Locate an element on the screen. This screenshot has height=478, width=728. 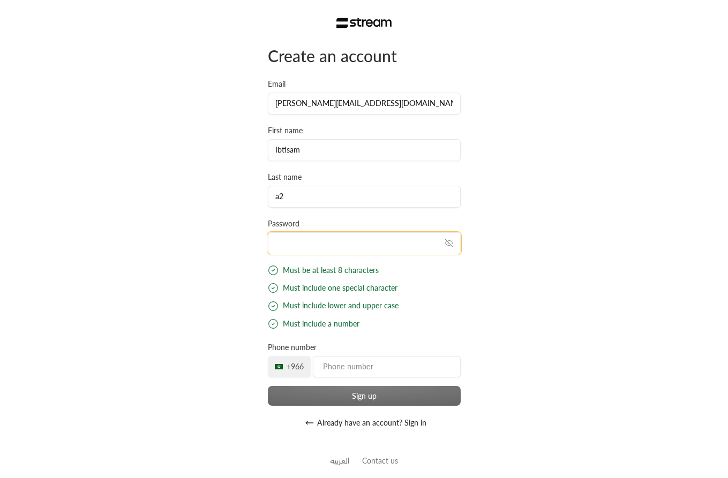
button: toggle password visibility is located at coordinates (449, 243).